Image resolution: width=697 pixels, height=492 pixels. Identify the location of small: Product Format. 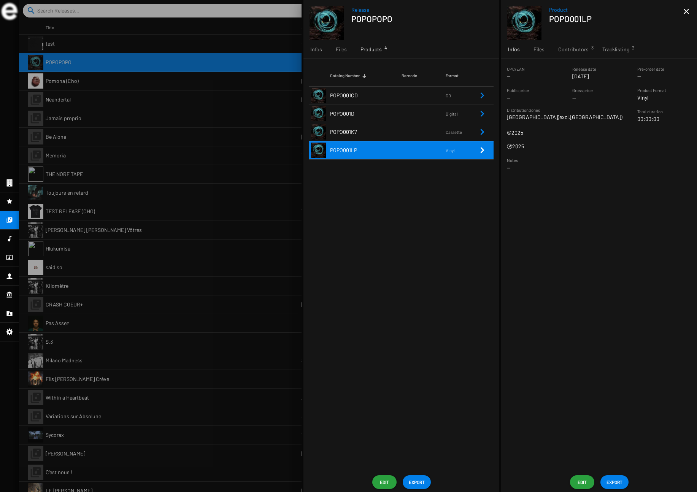
(651, 90).